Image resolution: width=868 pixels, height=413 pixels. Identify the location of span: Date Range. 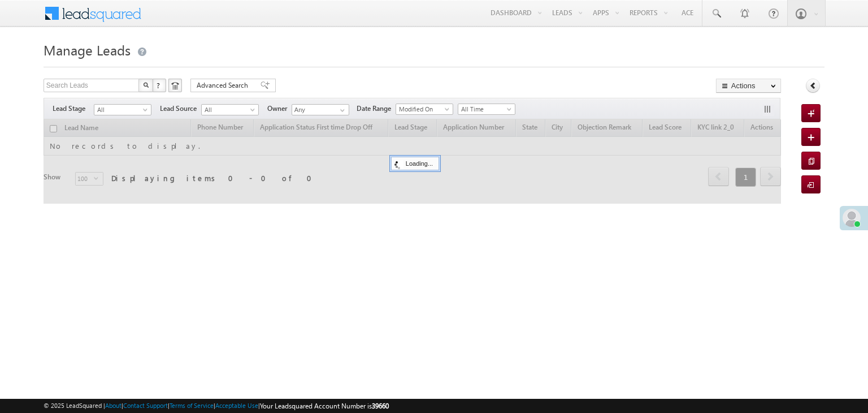
(376, 109).